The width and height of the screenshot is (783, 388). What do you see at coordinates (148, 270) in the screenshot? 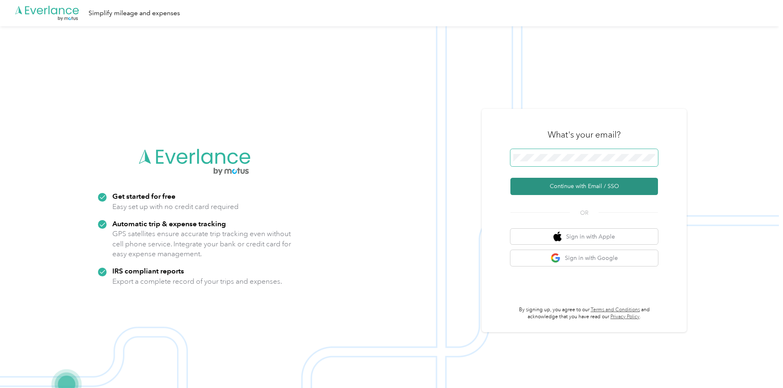
I see `strong: IRS compliant reports` at bounding box center [148, 270].